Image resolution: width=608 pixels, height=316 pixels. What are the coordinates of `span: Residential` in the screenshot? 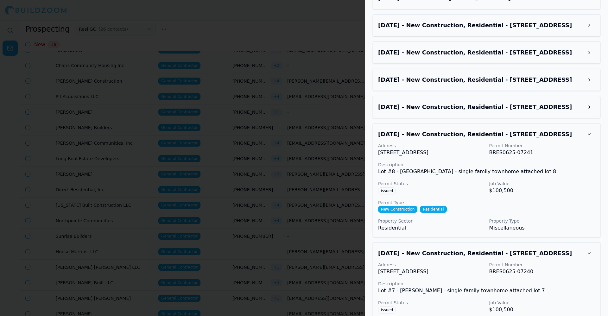 It's located at (433, 209).